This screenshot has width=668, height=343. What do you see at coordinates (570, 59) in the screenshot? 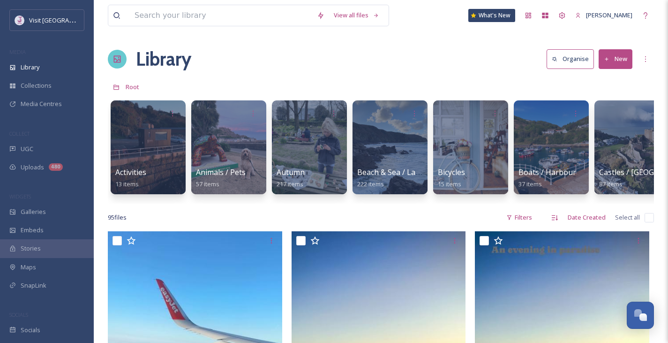
I see `button: Organise` at bounding box center [570, 59].